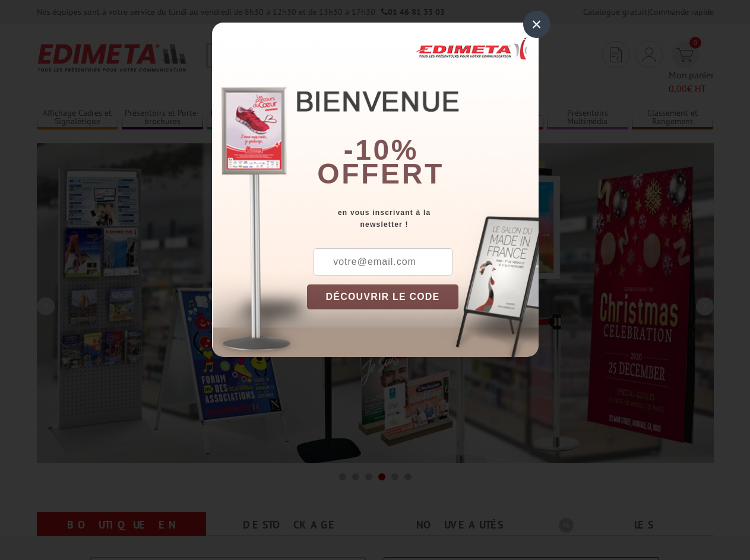  What do you see at coordinates (383, 262) in the screenshot?
I see `input: votre@email.com` at bounding box center [383, 262].